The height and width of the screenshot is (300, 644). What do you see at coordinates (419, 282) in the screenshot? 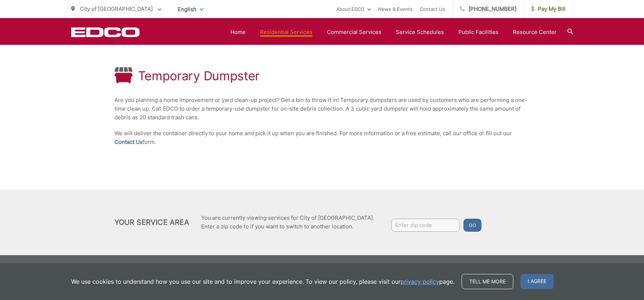
I see `a: privacy policy` at bounding box center [419, 282].